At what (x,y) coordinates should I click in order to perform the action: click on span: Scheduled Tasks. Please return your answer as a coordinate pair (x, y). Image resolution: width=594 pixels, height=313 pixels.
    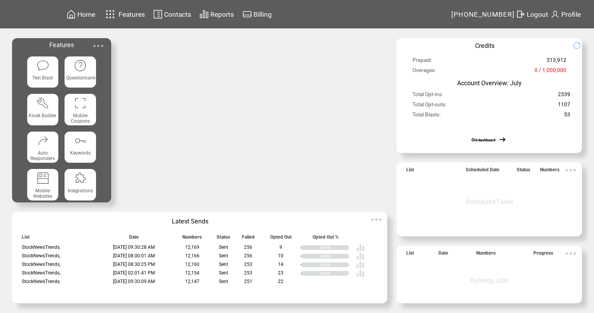
    Looking at the image, I should click on (490, 201).